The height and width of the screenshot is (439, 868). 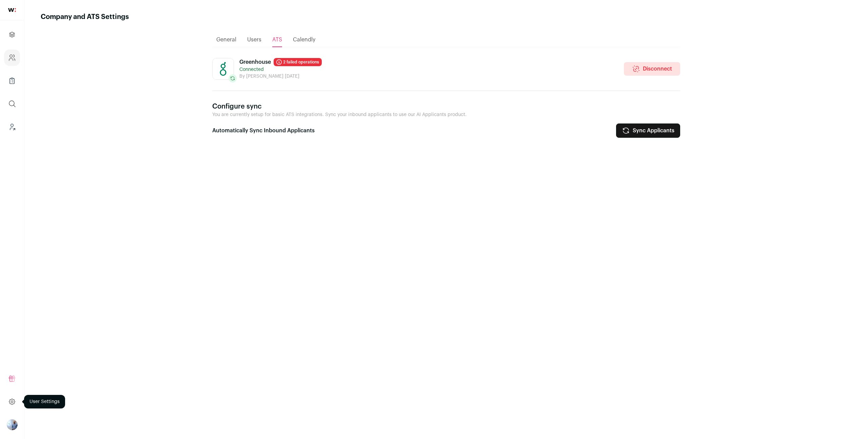 I want to click on button: Sync Applicants, so click(x=648, y=131).